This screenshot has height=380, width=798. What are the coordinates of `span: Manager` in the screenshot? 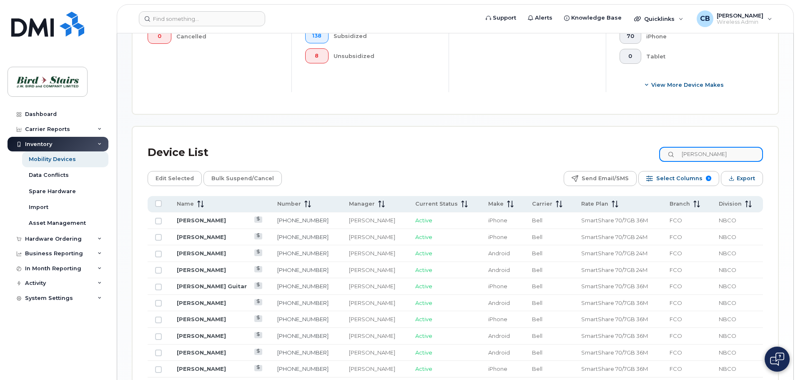 It's located at (362, 204).